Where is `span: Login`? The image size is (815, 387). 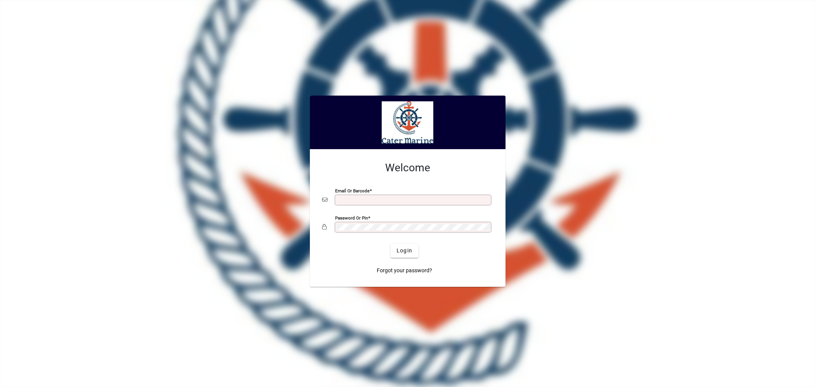 span: Login is located at coordinates (404, 250).